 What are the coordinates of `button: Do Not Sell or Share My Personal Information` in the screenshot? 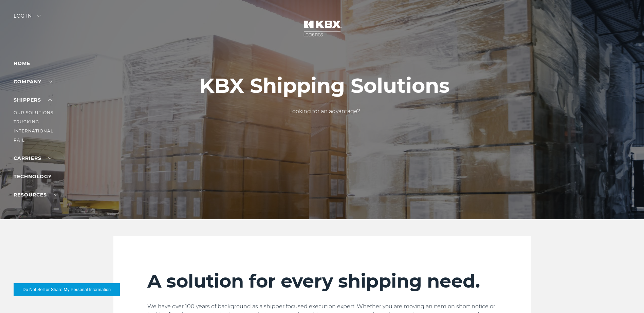 It's located at (66, 290).